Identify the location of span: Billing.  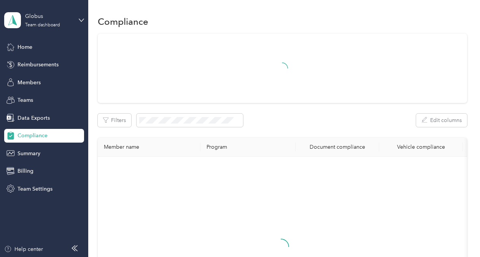
(26, 171).